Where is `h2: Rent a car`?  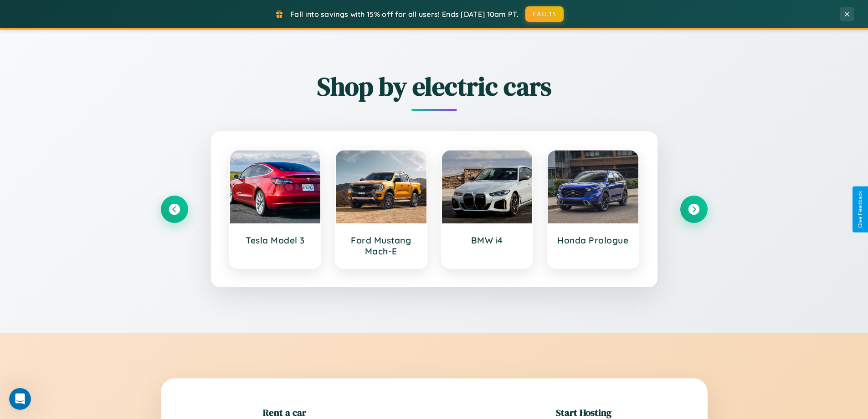 h2: Rent a car is located at coordinates (284, 412).